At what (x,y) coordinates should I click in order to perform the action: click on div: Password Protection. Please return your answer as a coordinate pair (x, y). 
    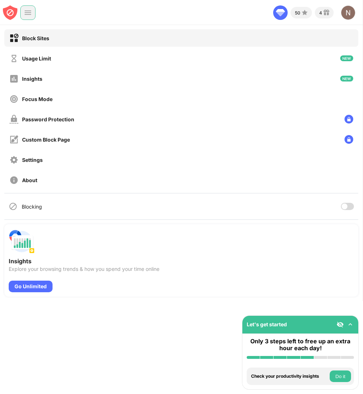
    Looking at the image, I should click on (48, 119).